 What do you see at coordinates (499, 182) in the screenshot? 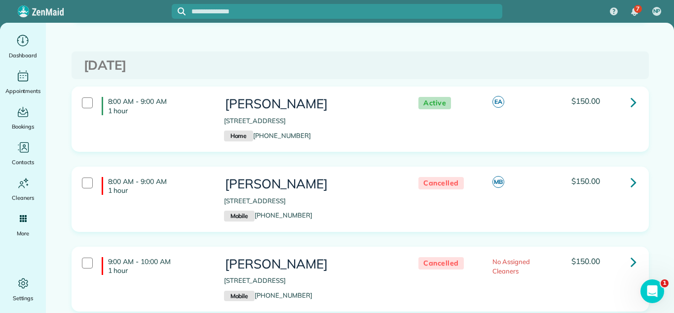
I see `span: MB` at bounding box center [499, 182].